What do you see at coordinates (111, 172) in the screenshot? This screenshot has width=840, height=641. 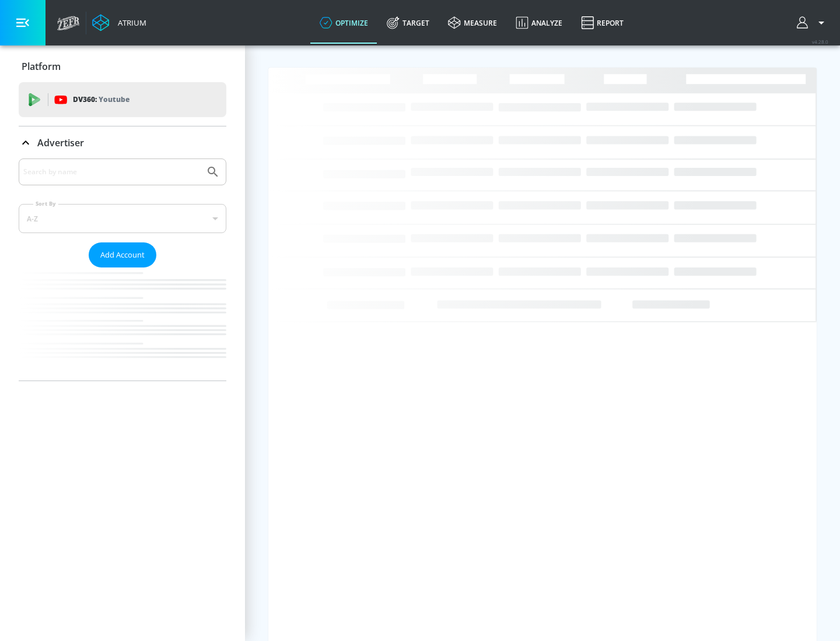 I see `input: Search by name` at bounding box center [111, 172].